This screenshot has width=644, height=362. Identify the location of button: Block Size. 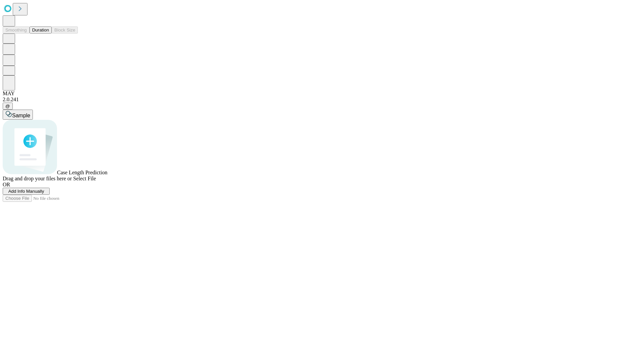
(65, 30).